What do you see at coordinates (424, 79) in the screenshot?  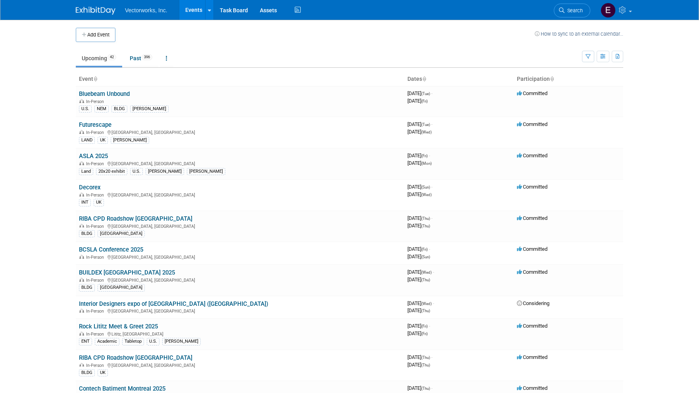 I see `a: Sort by Start Date` at bounding box center [424, 79].